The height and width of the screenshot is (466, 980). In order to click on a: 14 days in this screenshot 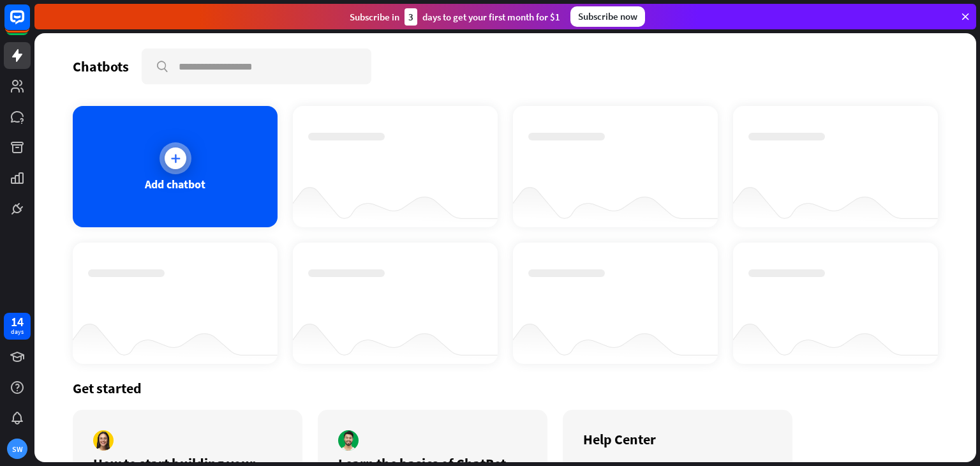, I will do `click(17, 326)`.